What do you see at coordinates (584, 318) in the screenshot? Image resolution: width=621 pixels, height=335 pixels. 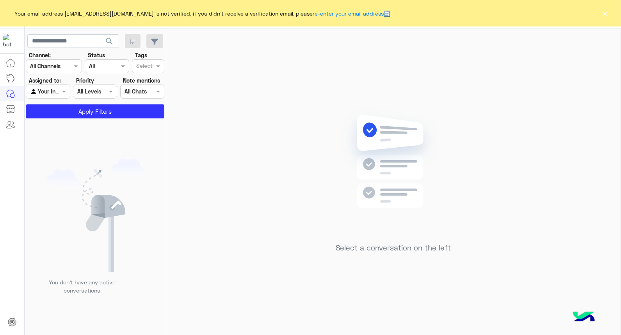 I see `img: hulul-logo.png` at bounding box center [584, 318].